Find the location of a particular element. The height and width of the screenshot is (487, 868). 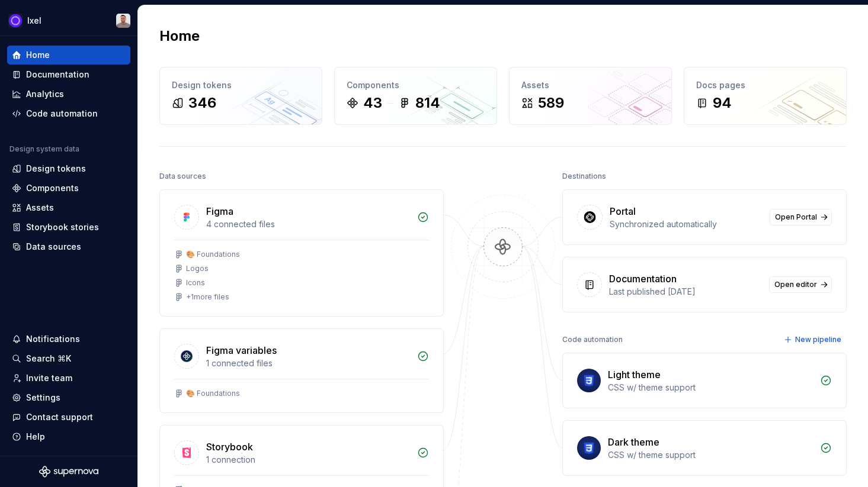

a: Figma variables1 connected files🎨 Foundations is located at coordinates (301, 371).